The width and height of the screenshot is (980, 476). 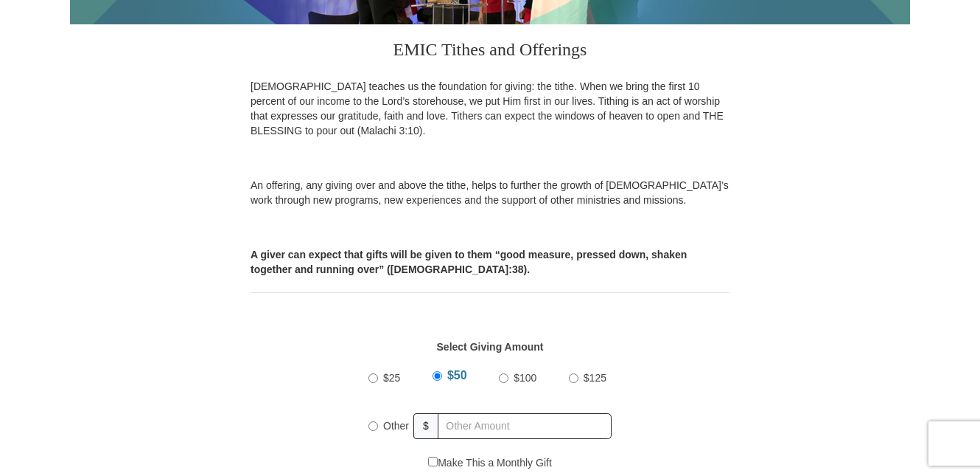 I want to click on span: Other, so click(x=396, y=426).